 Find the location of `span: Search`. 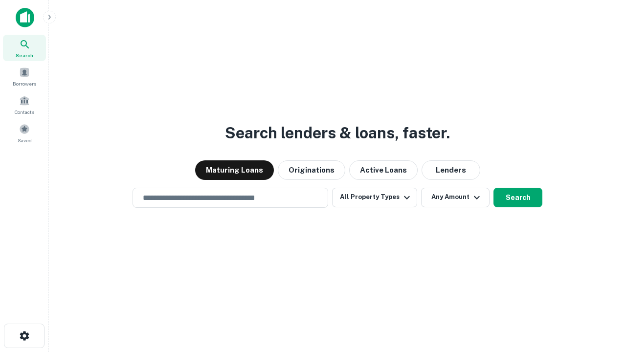

span: Search is located at coordinates (24, 55).